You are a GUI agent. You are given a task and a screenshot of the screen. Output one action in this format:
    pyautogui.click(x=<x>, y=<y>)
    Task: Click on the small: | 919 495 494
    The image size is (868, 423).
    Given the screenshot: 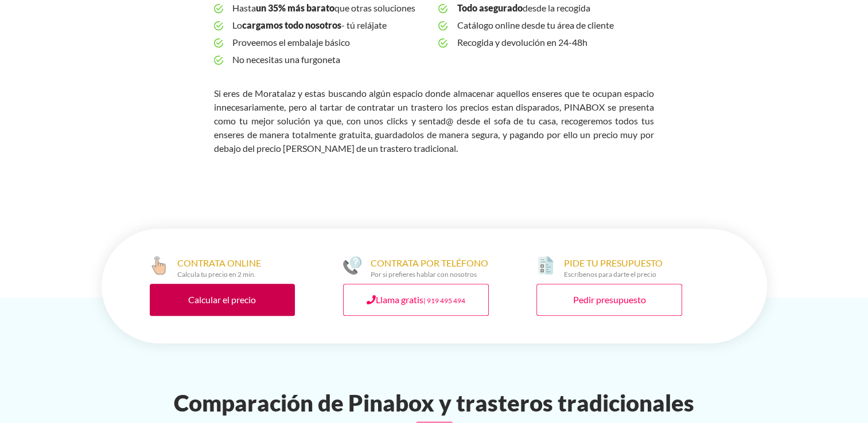 What is the action you would take?
    pyautogui.click(x=444, y=301)
    